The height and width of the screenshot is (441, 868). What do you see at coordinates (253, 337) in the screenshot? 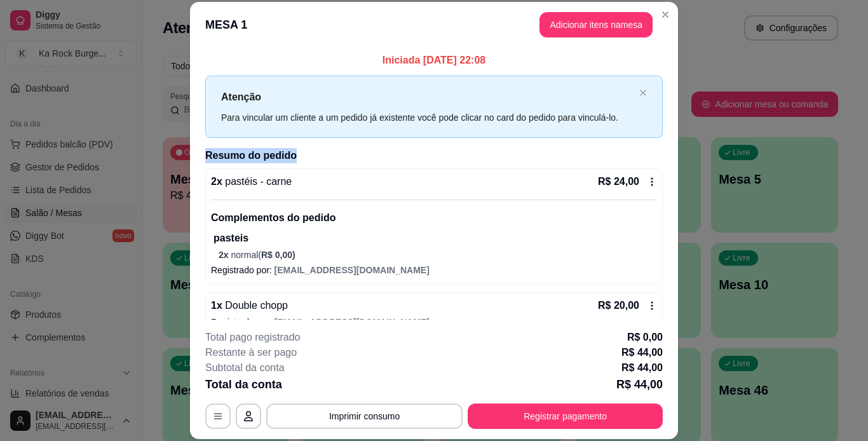
I see `p: Total pago registrado` at bounding box center [253, 337].